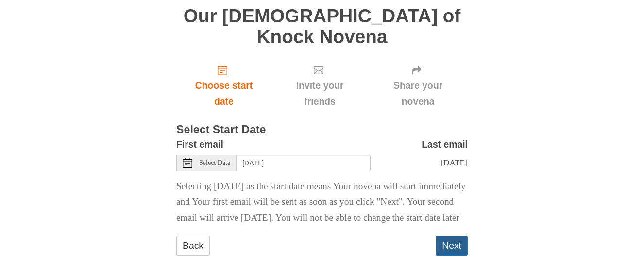 This screenshot has width=644, height=279. I want to click on input: Use the arrow keys to pick a date, so click(304, 164).